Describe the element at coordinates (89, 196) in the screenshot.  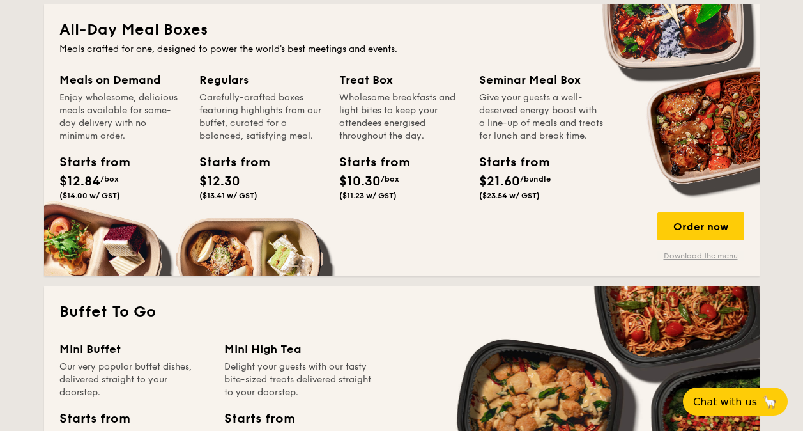
I see `span: ($14.00 w/ GST)` at that location.